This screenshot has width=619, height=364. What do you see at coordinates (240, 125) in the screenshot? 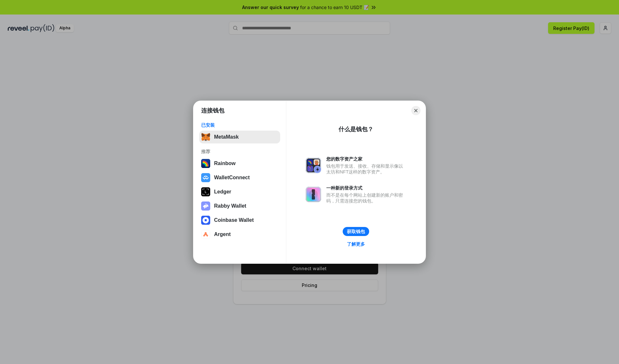
I see `div: 已安装` at bounding box center [240, 125].